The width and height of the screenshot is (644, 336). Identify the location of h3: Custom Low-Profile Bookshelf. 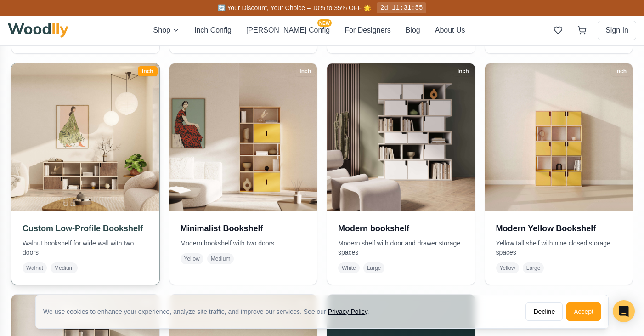
(85, 228).